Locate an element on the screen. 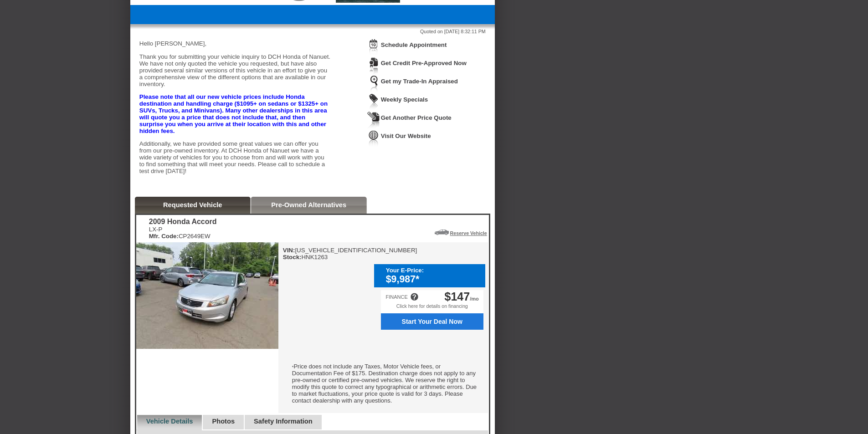 The image size is (868, 434). span: $147 is located at coordinates (457, 296).